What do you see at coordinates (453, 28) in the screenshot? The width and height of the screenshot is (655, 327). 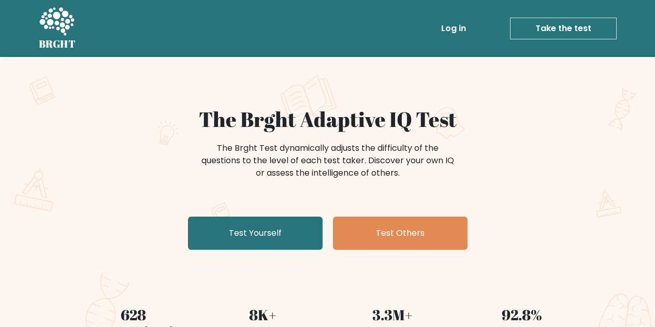 I see `a: Log in` at bounding box center [453, 28].